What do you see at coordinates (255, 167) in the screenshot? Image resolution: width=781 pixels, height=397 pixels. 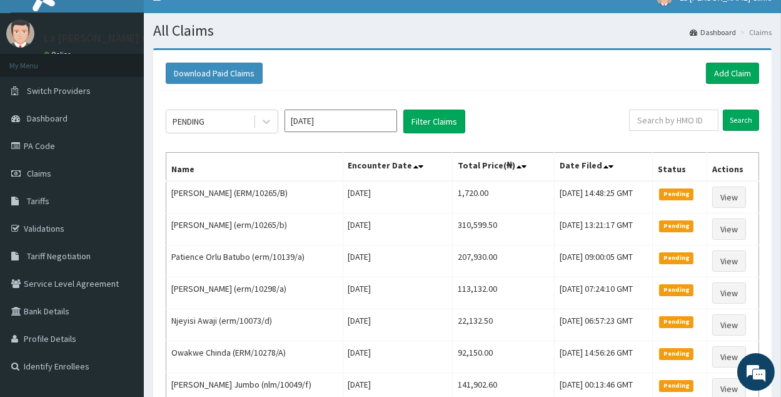 I see `th: Name` at bounding box center [255, 167].